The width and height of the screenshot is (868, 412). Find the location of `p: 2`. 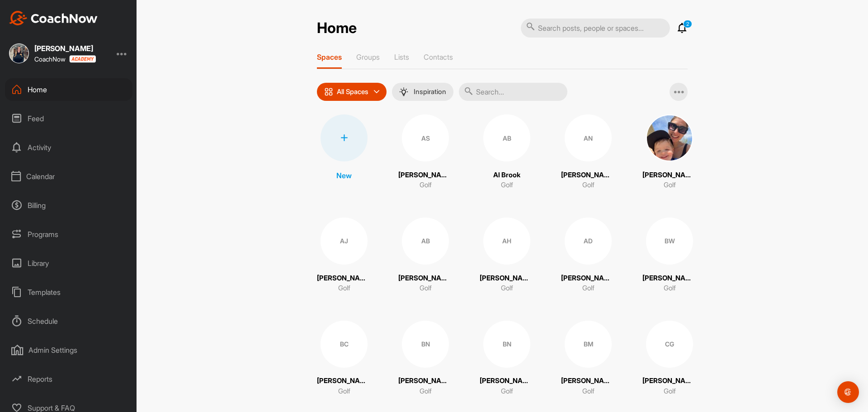

p: 2 is located at coordinates (687, 24).